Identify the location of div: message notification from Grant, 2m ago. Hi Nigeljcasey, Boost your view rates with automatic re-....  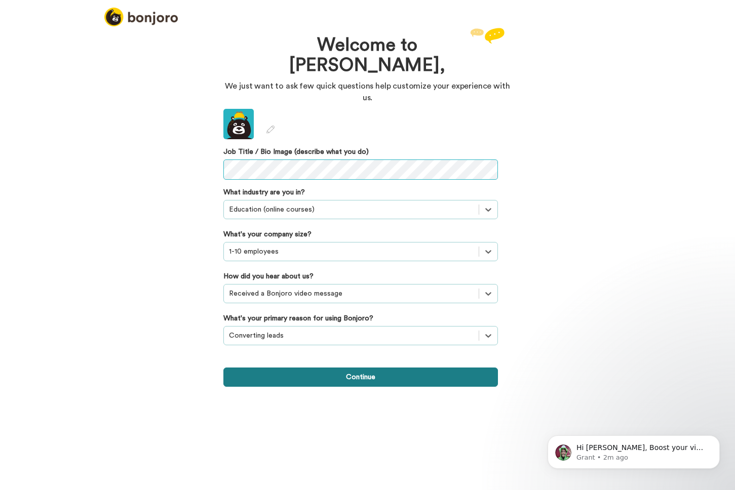
(101, 38).